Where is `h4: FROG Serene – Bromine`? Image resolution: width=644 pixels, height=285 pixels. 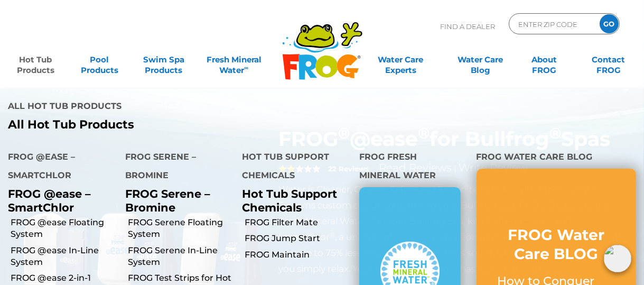 h4: FROG Serene – Bromine is located at coordinates (176, 167).